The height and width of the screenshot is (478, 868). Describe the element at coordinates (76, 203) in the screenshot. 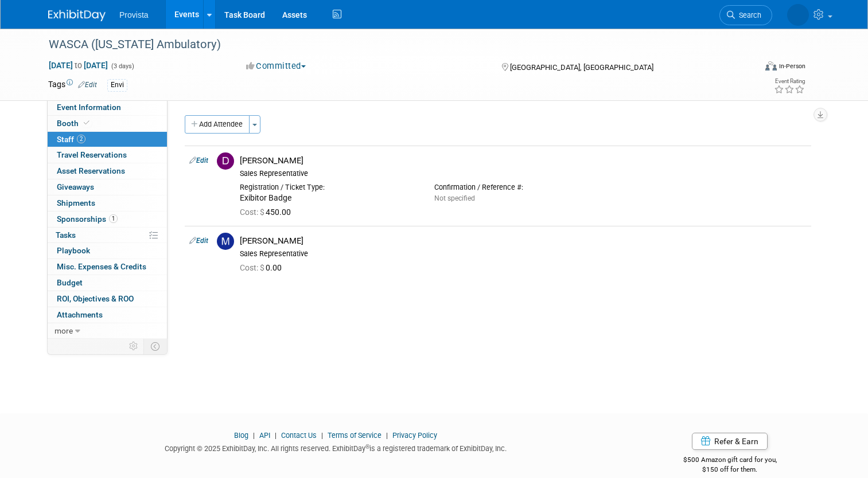

I see `span: Shipments` at that location.